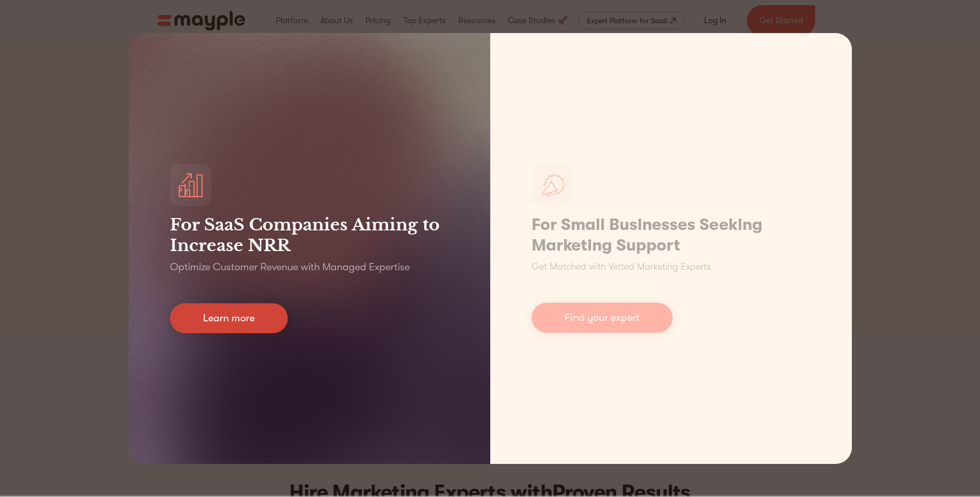 The width and height of the screenshot is (980, 497). Describe the element at coordinates (229, 318) in the screenshot. I see `a: Learn more` at that location.